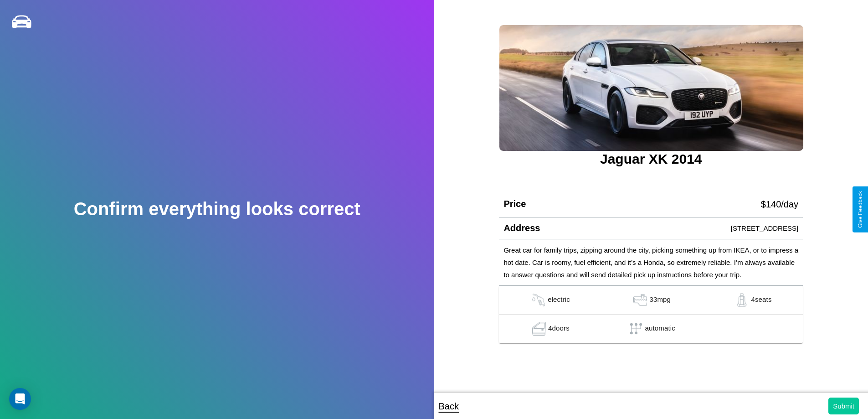  What do you see at coordinates (650, 262) in the screenshot?
I see `p: Great car for family trips, zipping around the city, picking something up from IKEA, or to impres...` at bounding box center [650, 262].